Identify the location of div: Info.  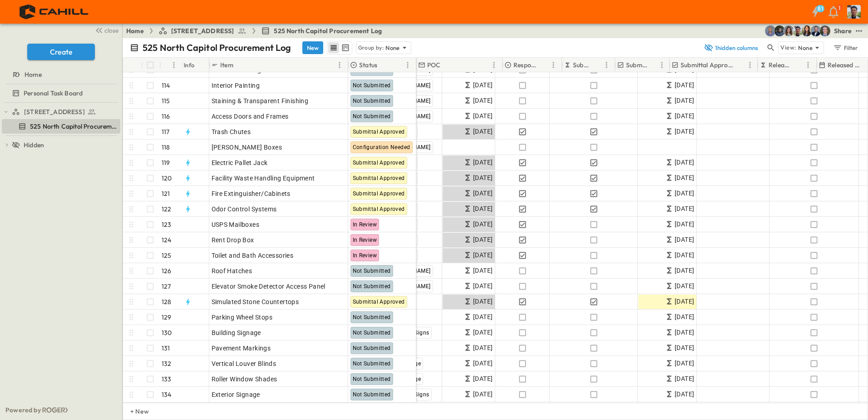
(189, 65).